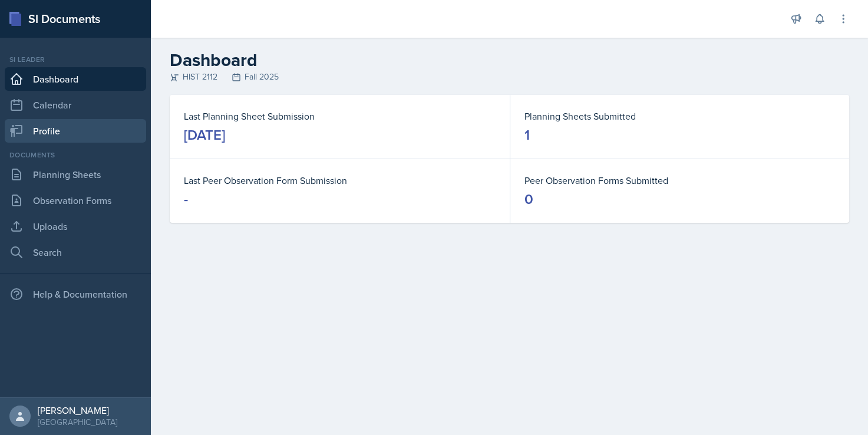  What do you see at coordinates (75, 294) in the screenshot?
I see `div: Help & Documentation` at bounding box center [75, 294].